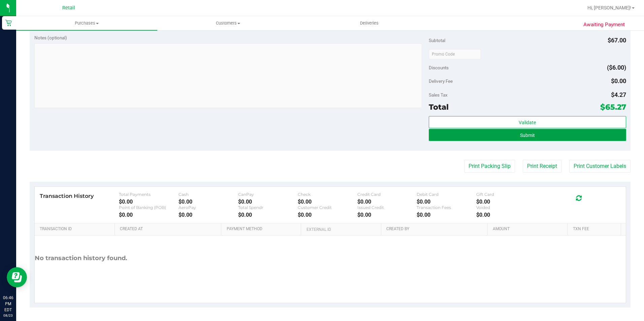 Image resolution: width=644 pixels, height=321 pixels. Describe the element at coordinates (8, 23) in the screenshot. I see `inline-svg: Retail` at that location.